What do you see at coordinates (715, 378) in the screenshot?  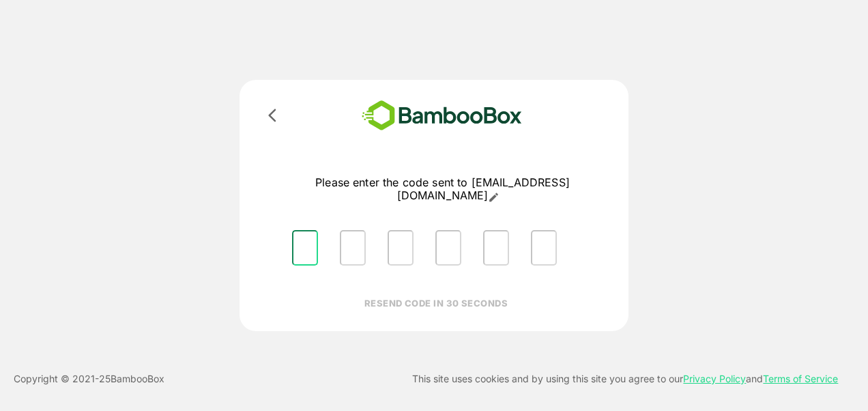 I see `a: Privacy Policy` at bounding box center [715, 378].